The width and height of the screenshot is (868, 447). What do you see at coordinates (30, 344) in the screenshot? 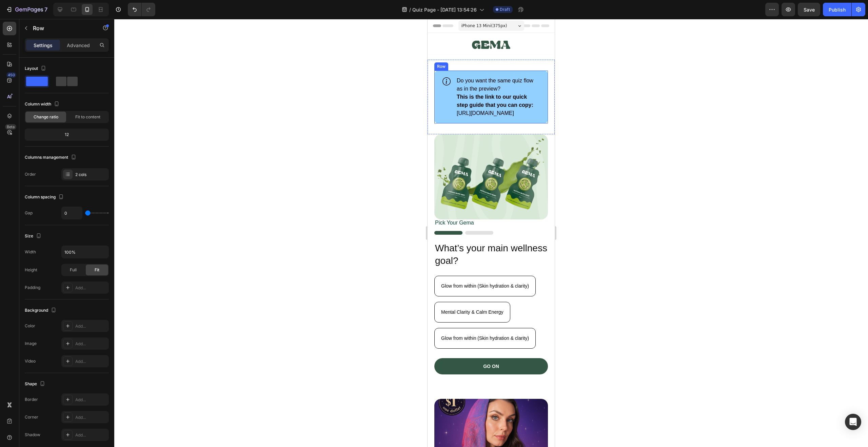
I see `div: Image` at bounding box center [30, 344].